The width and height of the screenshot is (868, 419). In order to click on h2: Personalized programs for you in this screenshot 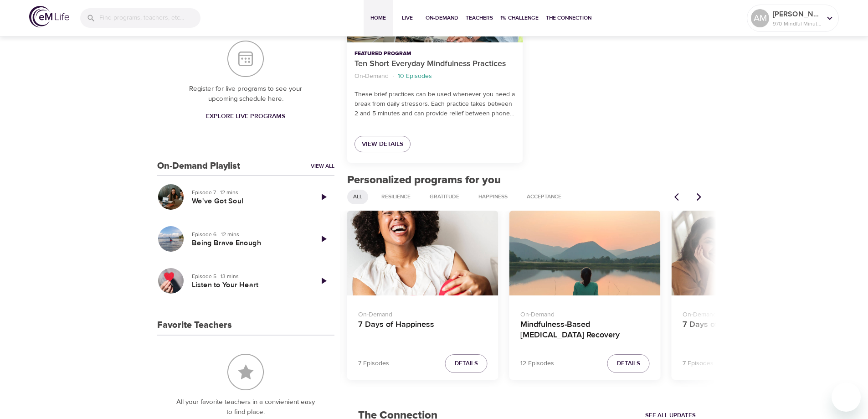, I will do `click(529, 180)`.